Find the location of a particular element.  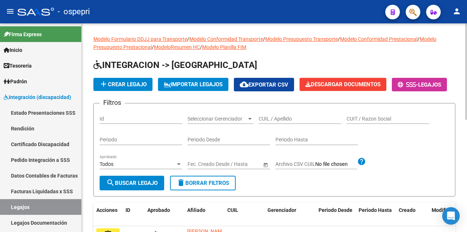

span: - ospepri is located at coordinates (74, 12).